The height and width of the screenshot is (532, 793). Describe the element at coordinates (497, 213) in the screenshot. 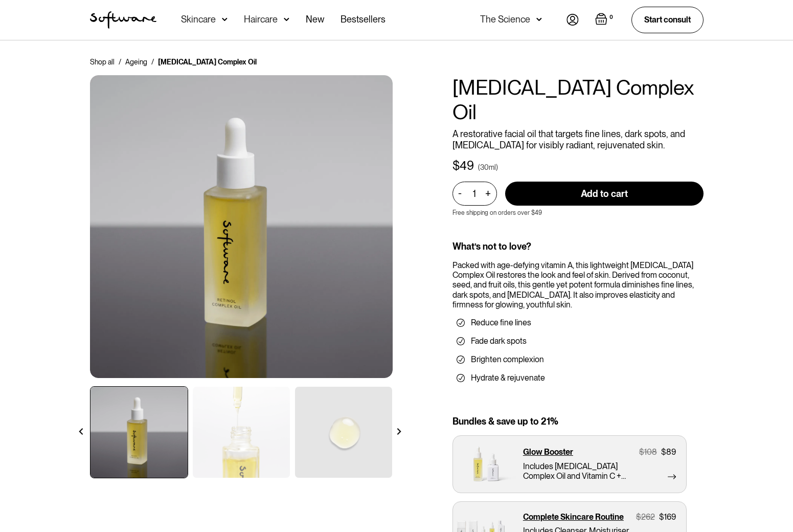

I see `p: Free shipping on orders over $49` at that location.